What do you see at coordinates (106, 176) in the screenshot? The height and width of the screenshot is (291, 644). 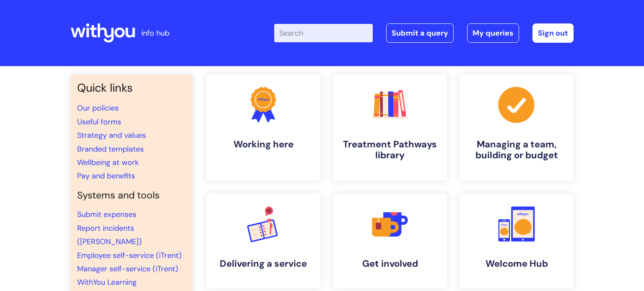 I see `a: Pay and benefits` at bounding box center [106, 176].